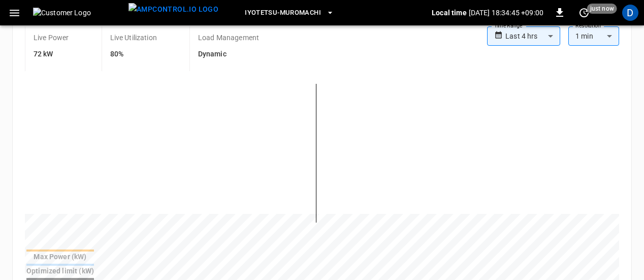 This screenshot has height=280, width=644. I want to click on h6: 80%, so click(133, 55).